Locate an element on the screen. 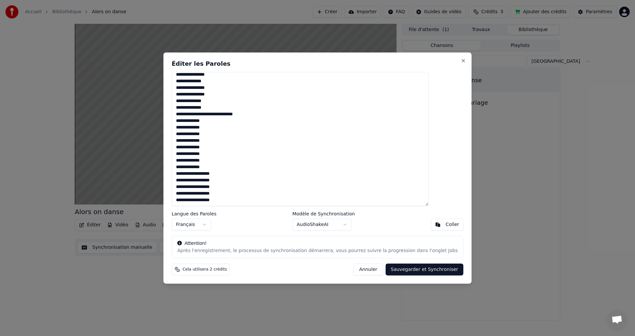 Image resolution: width=635 pixels, height=336 pixels. label: Modèle de Synchronisation is located at coordinates (323, 214).